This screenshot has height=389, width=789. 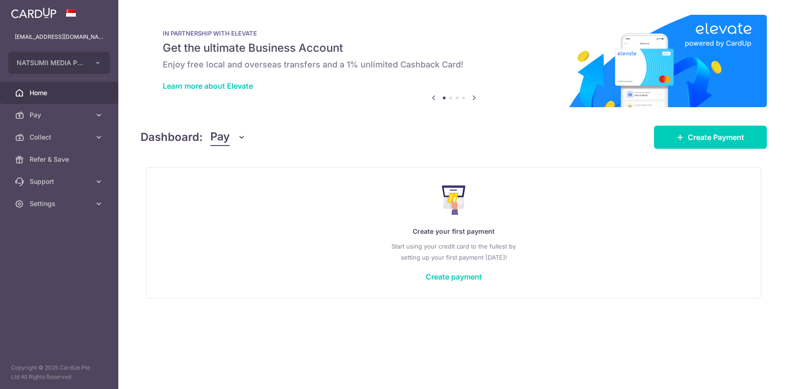 I want to click on span: Home, so click(x=60, y=93).